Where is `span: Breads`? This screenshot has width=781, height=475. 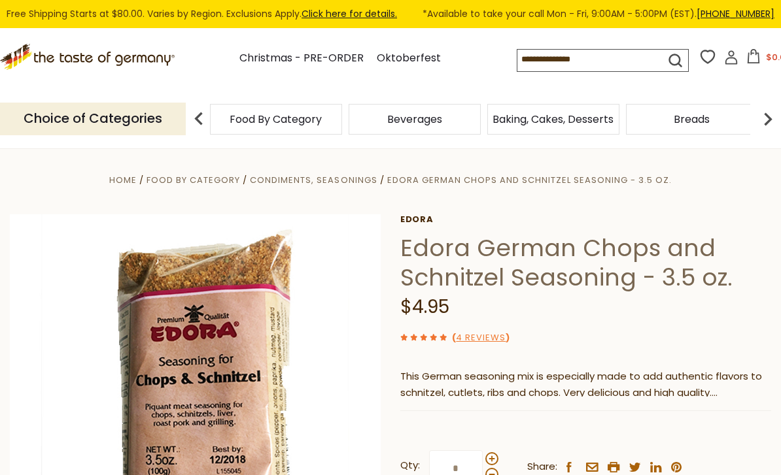 span: Breads is located at coordinates (691, 119).